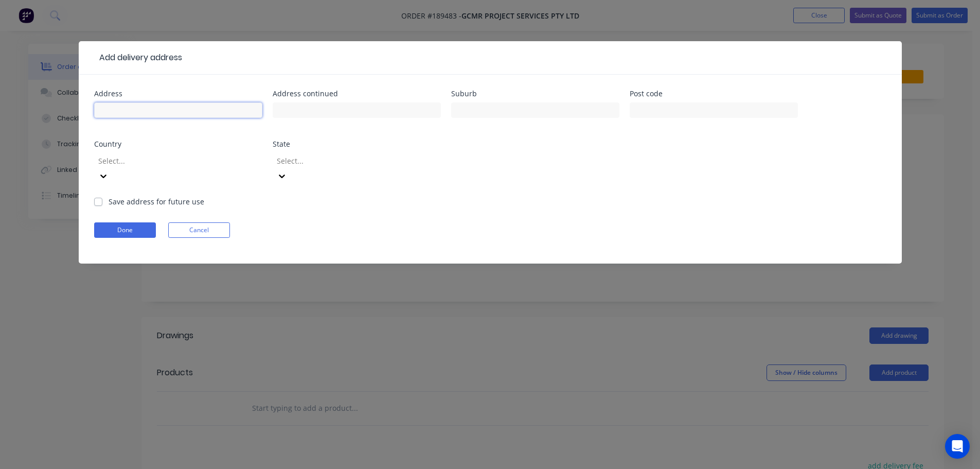  I want to click on div: Add delivery address, so click(138, 58).